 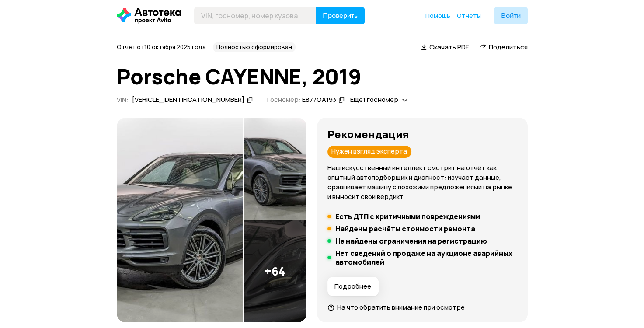 I want to click on span: На что обратить внимание при осмотре, so click(x=401, y=307).